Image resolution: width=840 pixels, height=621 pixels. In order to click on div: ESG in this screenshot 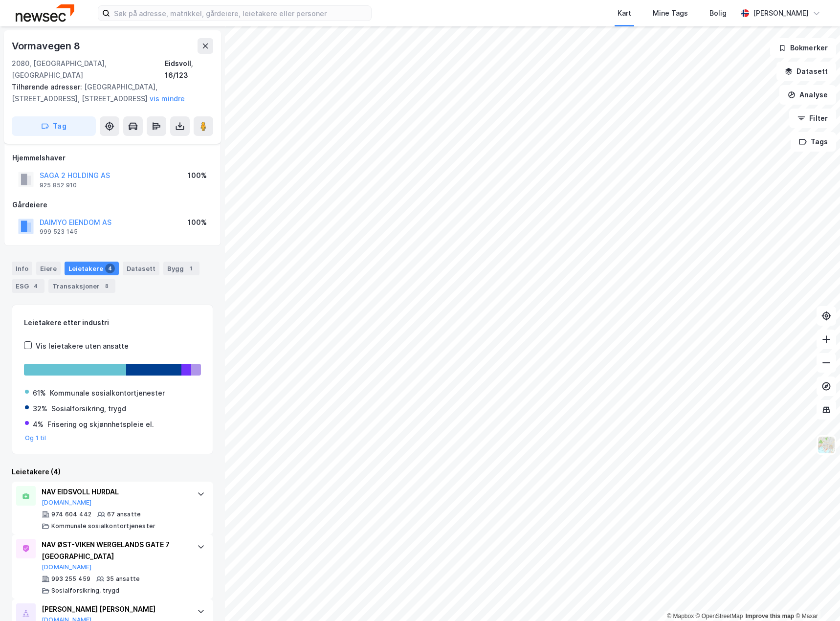, I will do `click(28, 286)`.